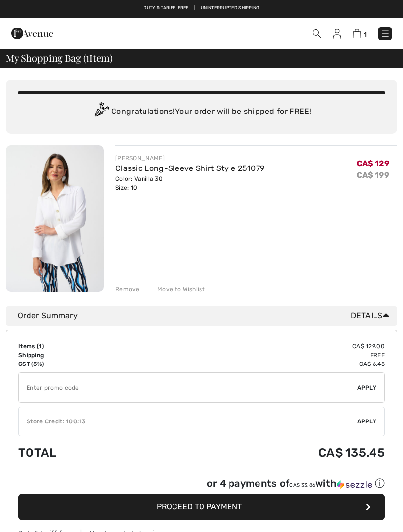 The height and width of the screenshot is (532, 403). What do you see at coordinates (190, 183) in the screenshot?
I see `div: Color: Vanilla 30 Size: 10` at bounding box center [190, 183].